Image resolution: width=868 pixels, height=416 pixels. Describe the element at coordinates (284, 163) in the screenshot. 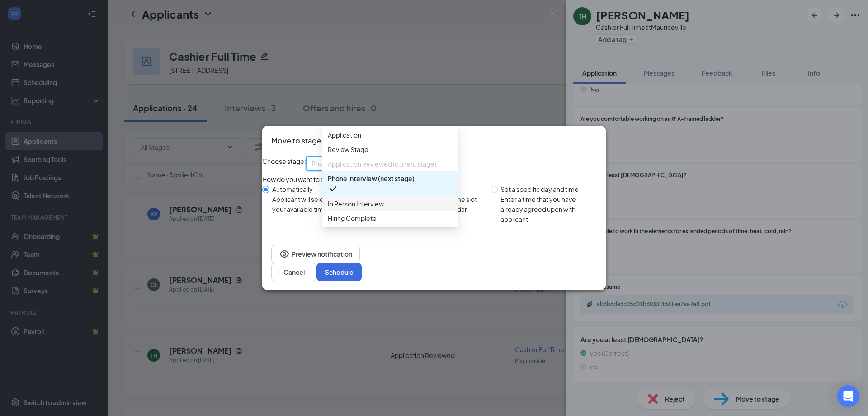

I see `span: Choose stage:` at that location.